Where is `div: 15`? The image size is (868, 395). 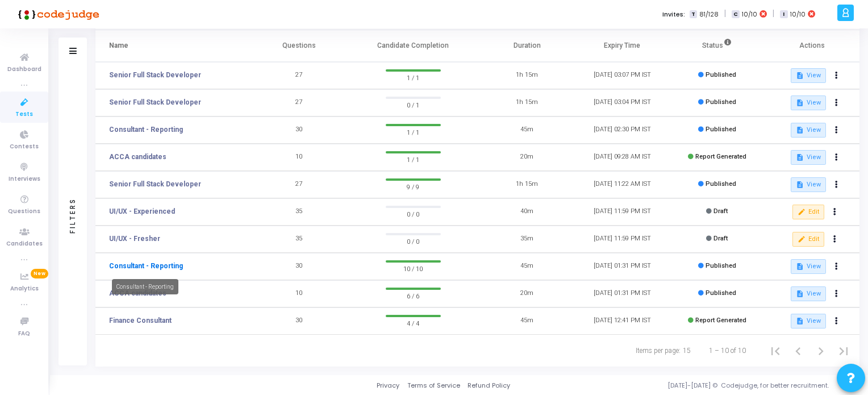 div: 15 is located at coordinates (687, 350).